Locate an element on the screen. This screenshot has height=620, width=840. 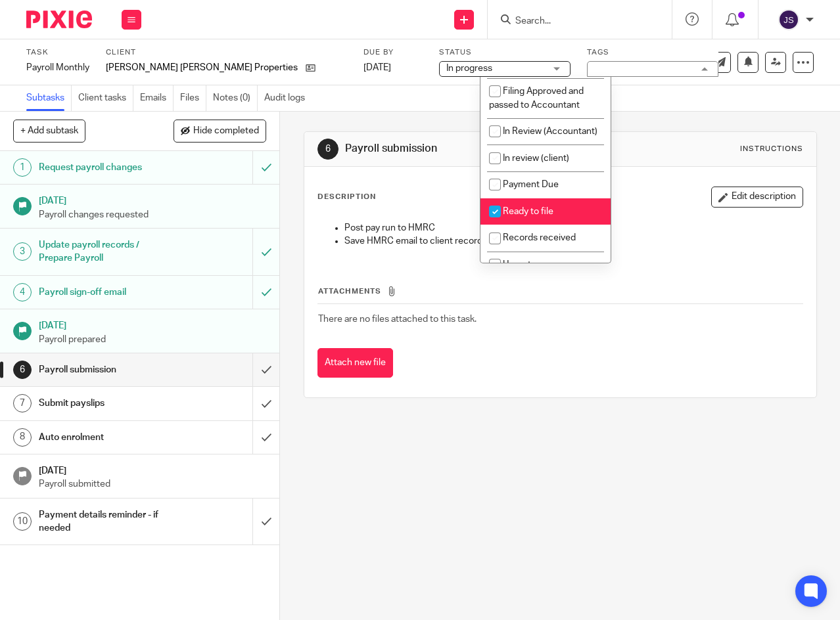
span: Ready to file is located at coordinates (528, 211).